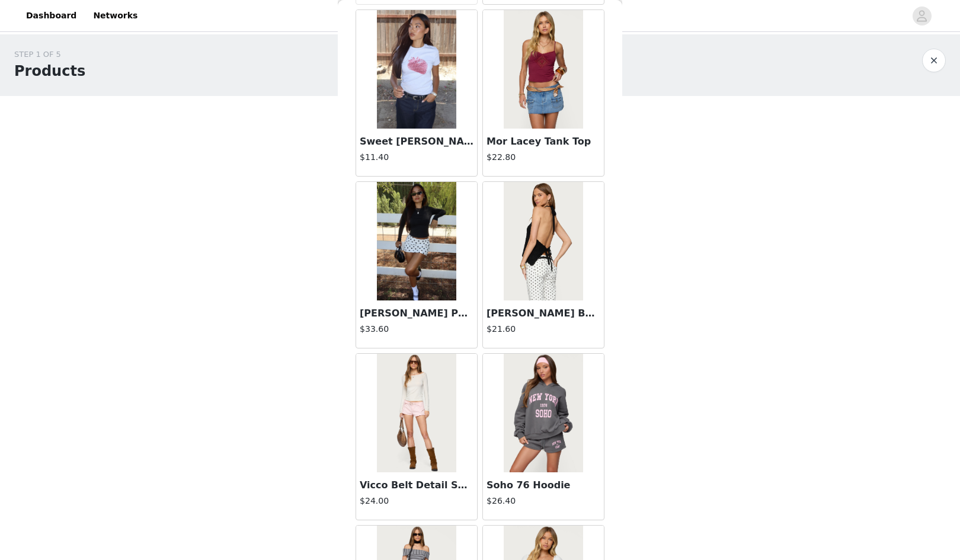 The width and height of the screenshot is (960, 560). What do you see at coordinates (416, 413) in the screenshot?
I see `img: Vicco Belt Detail Shorts` at bounding box center [416, 413].